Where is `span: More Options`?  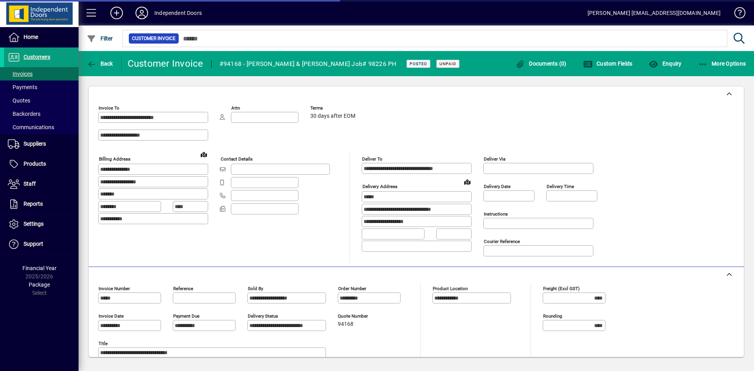 span: More Options is located at coordinates (723, 64).